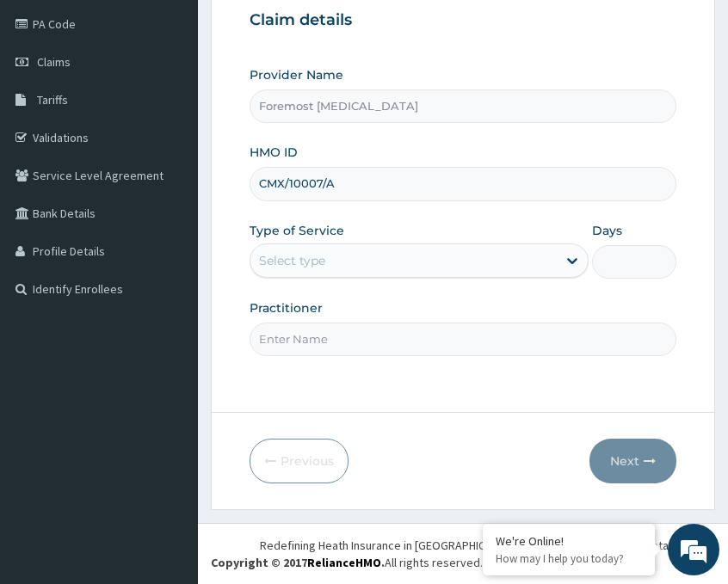 This screenshot has height=584, width=728. What do you see at coordinates (273, 153) in the screenshot?
I see `label: HMO ID` at bounding box center [273, 153].